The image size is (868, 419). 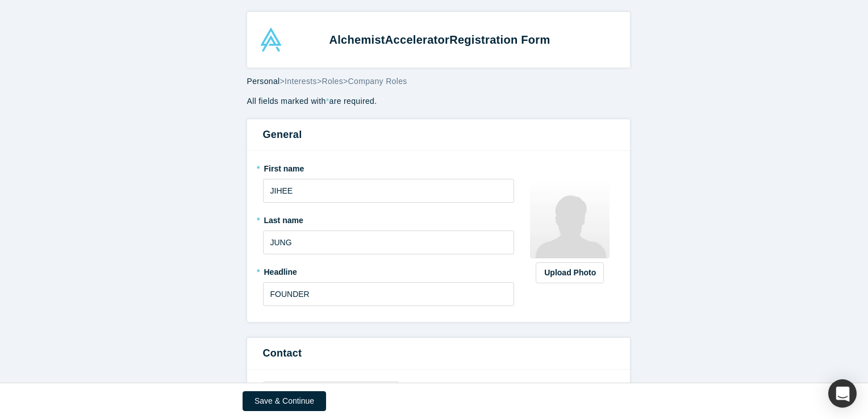 I want to click on strong: Alchemist Registration Form, so click(x=440, y=40).